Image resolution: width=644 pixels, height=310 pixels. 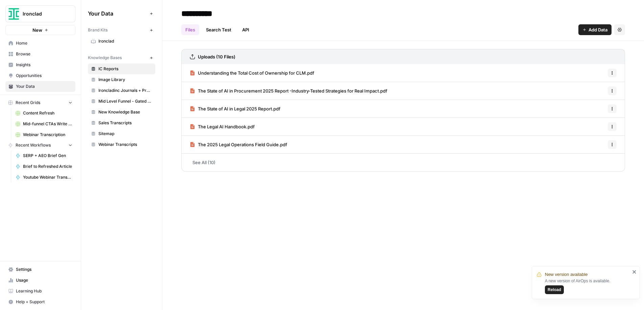 I want to click on button: Help + Support, so click(x=40, y=302).